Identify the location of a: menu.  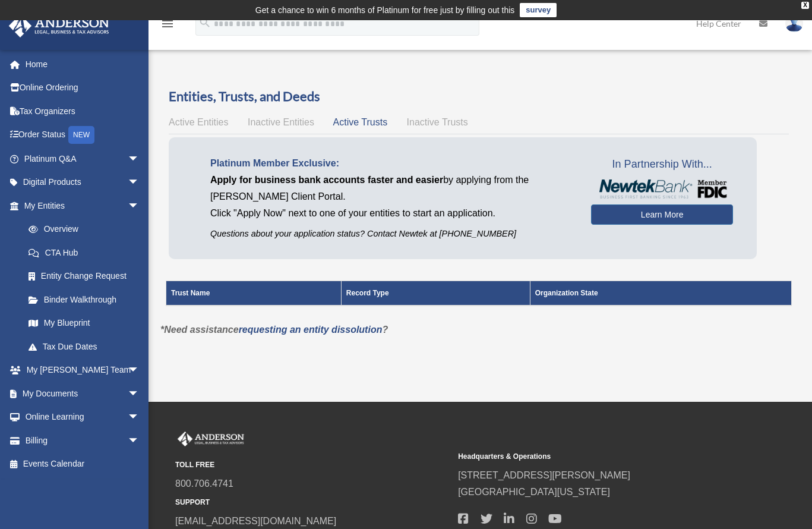
(167, 25).